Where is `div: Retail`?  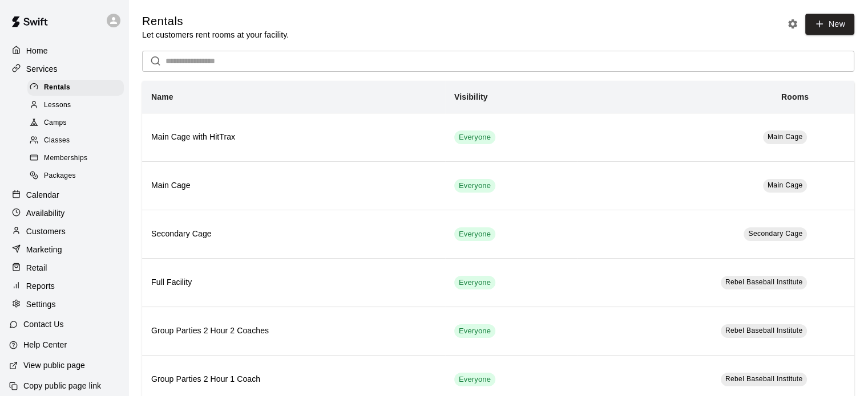 div: Retail is located at coordinates (64, 268).